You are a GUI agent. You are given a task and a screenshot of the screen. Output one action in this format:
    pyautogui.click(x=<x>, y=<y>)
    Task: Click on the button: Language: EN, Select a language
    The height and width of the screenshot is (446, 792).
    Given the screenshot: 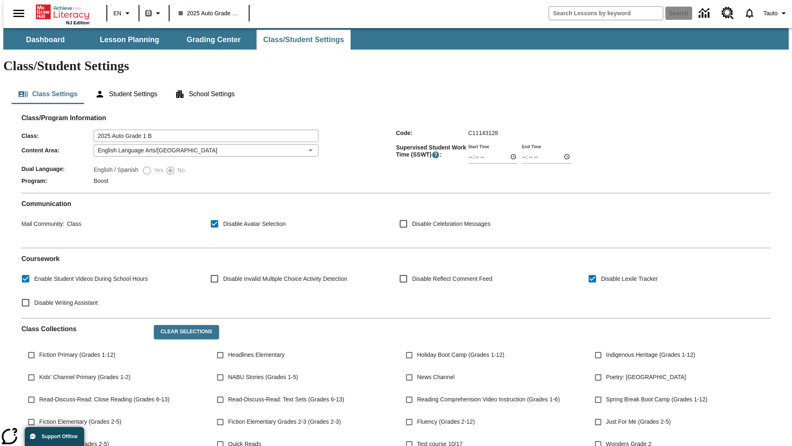 What is the action you would take?
    pyautogui.click(x=123, y=13)
    